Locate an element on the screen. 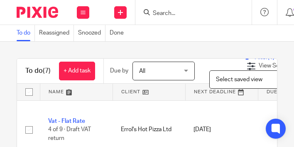 This screenshot has width=294, height=147. a: + Add task is located at coordinates (77, 71).